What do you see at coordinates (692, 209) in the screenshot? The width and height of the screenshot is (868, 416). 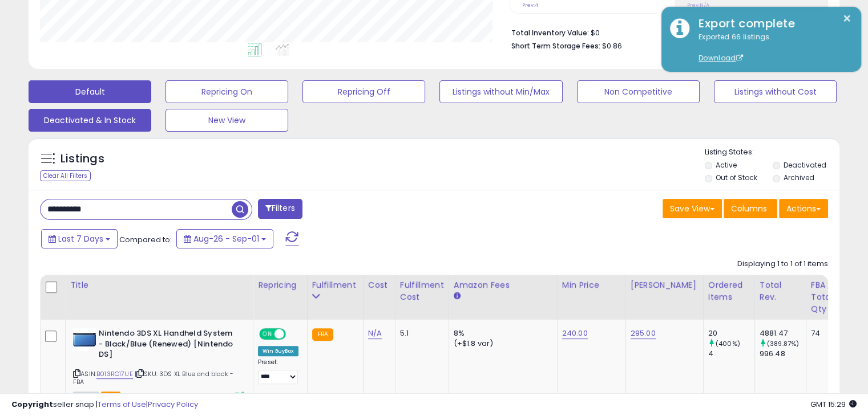 I see `button: Save View` at bounding box center [692, 209].